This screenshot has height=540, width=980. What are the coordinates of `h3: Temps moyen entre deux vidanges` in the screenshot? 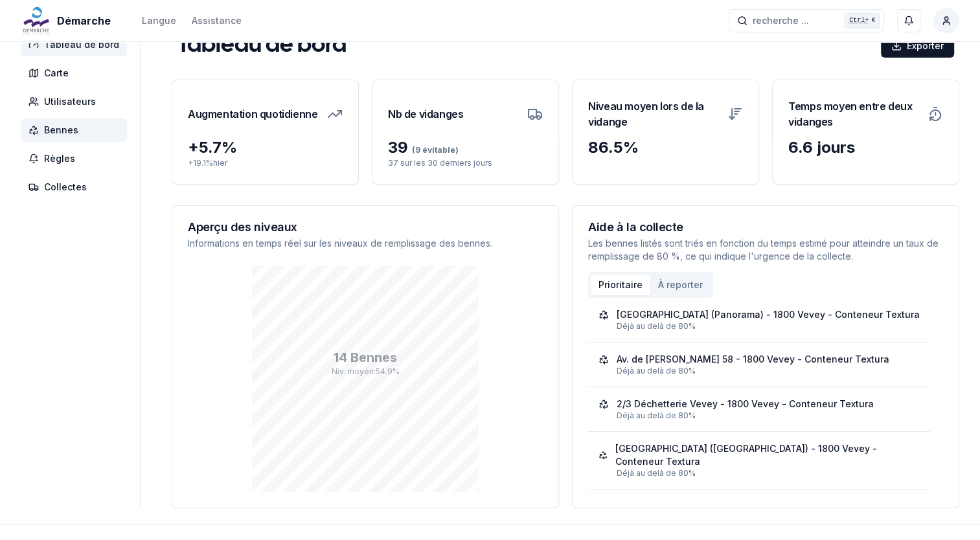 It's located at (854, 114).